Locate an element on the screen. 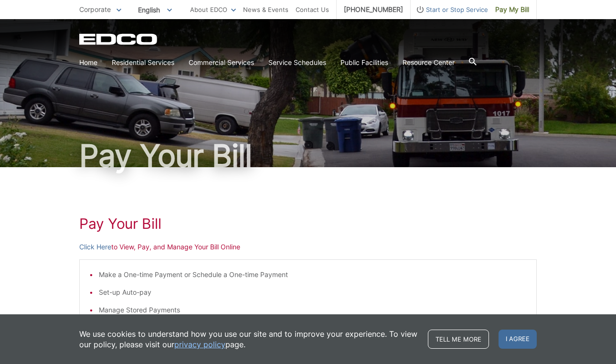 Image resolution: width=616 pixels, height=364 pixels. a: Contact Us is located at coordinates (312, 9).